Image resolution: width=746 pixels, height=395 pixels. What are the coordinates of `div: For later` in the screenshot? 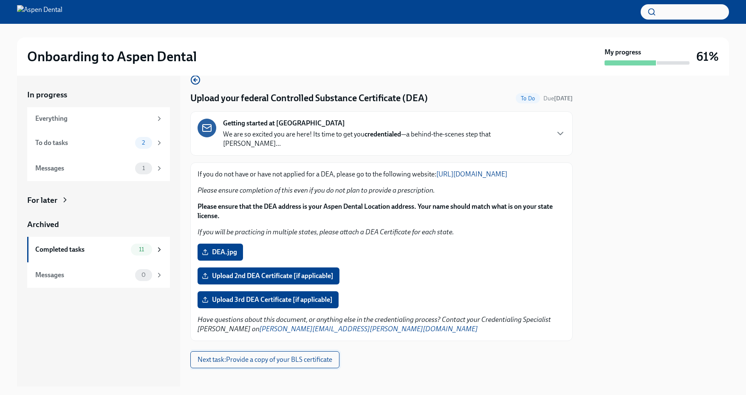 It's located at (42, 200).